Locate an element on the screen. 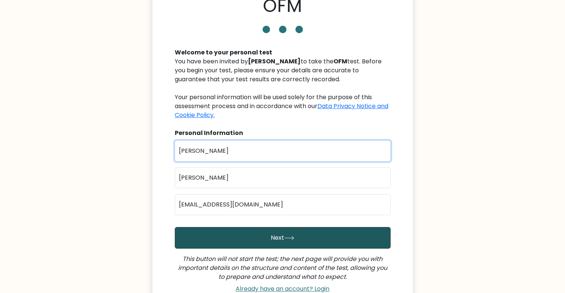 The image size is (565, 293). div: Personal Information is located at coordinates (283, 133).